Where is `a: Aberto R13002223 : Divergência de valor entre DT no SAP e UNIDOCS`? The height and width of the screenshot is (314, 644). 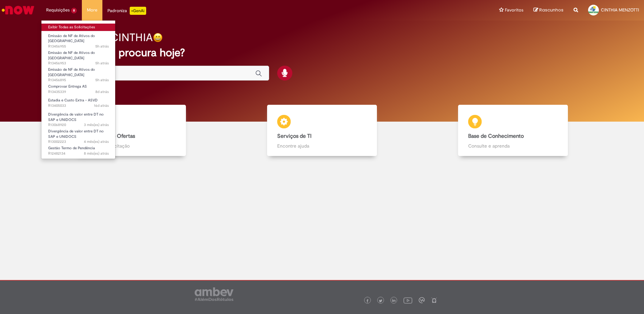 a: Aberto R13002223 : Divergência de valor entre DT no SAP e UNIDOCS is located at coordinates (78, 135).